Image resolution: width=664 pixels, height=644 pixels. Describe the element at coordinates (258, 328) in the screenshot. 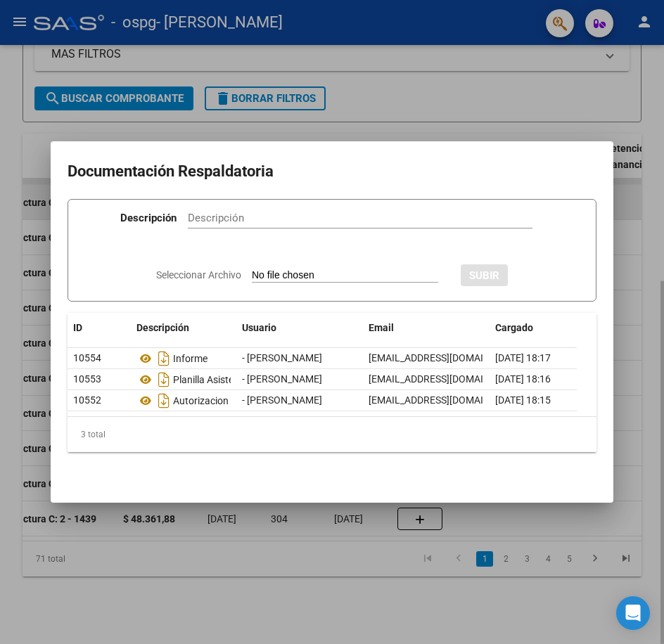

I see `span: Usuario` at that location.